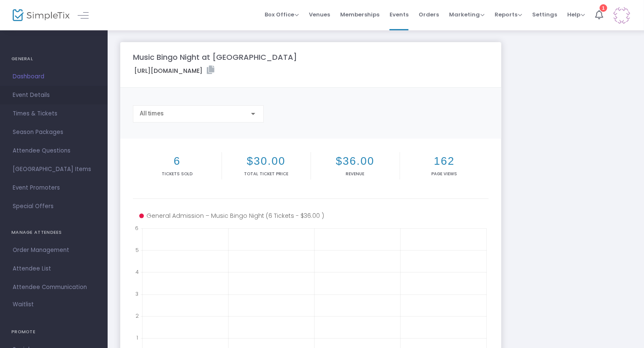  I want to click on span: Memberships, so click(360, 14).